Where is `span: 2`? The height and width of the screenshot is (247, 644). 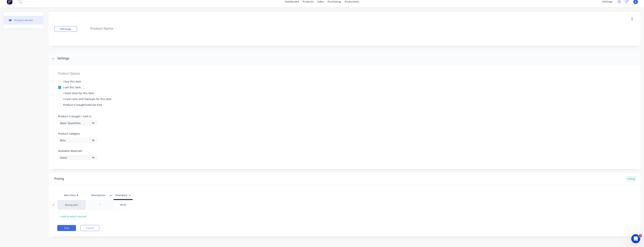
span: 2 is located at coordinates (641, 236).